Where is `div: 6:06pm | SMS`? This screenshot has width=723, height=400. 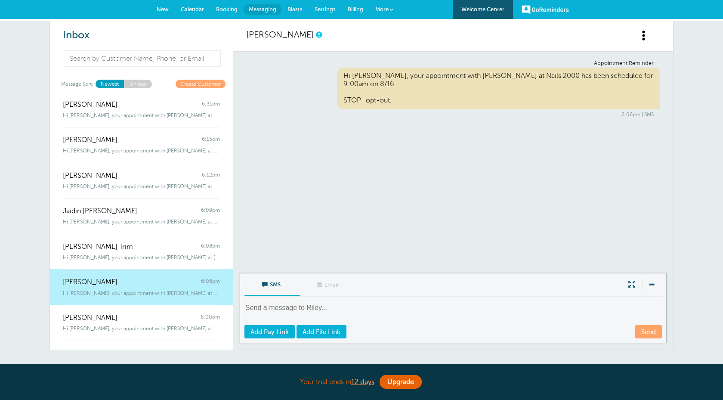 div: 6:06pm | SMS is located at coordinates (453, 114).